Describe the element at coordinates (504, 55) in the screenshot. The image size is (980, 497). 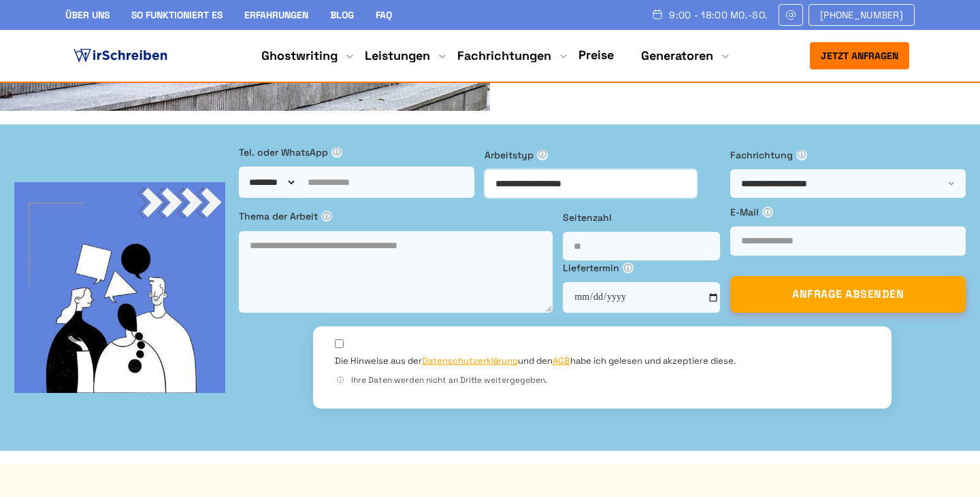
I see `a: Fachrichtungen` at that location.